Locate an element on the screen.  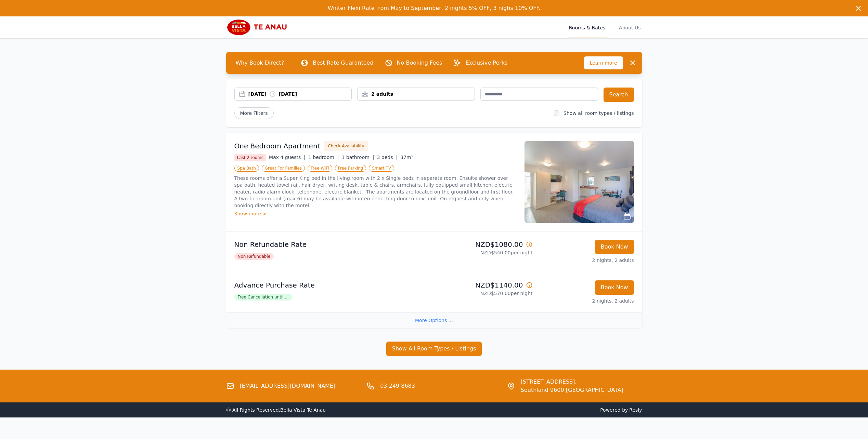
button: Check Availability is located at coordinates (346, 146).